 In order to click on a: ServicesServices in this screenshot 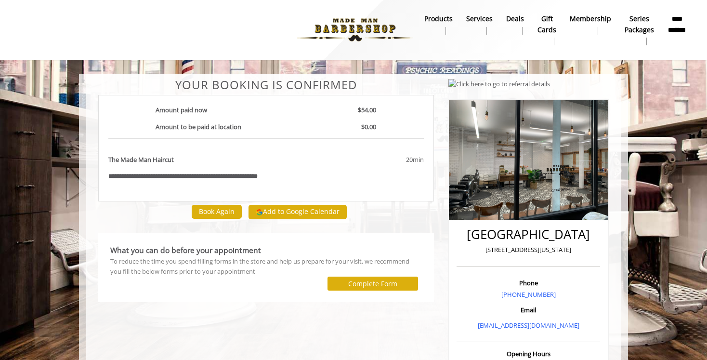, I will do `click(479, 25)`.